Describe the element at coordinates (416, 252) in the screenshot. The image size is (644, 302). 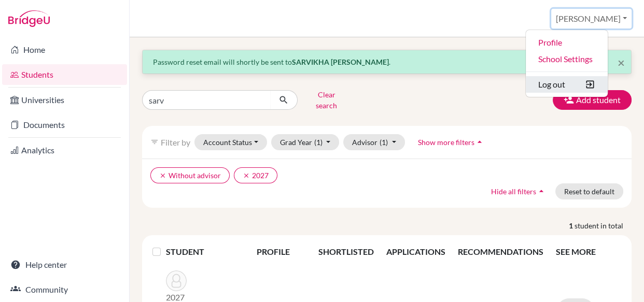
I see `th: APPLICATIONS` at that location.